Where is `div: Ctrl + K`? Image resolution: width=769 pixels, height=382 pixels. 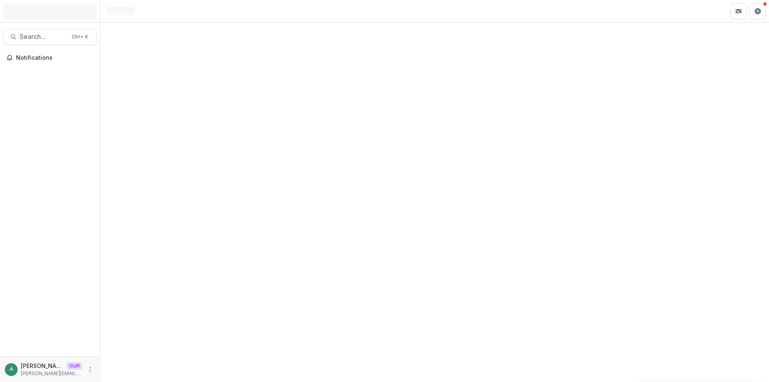
div: Ctrl + K is located at coordinates (80, 37).